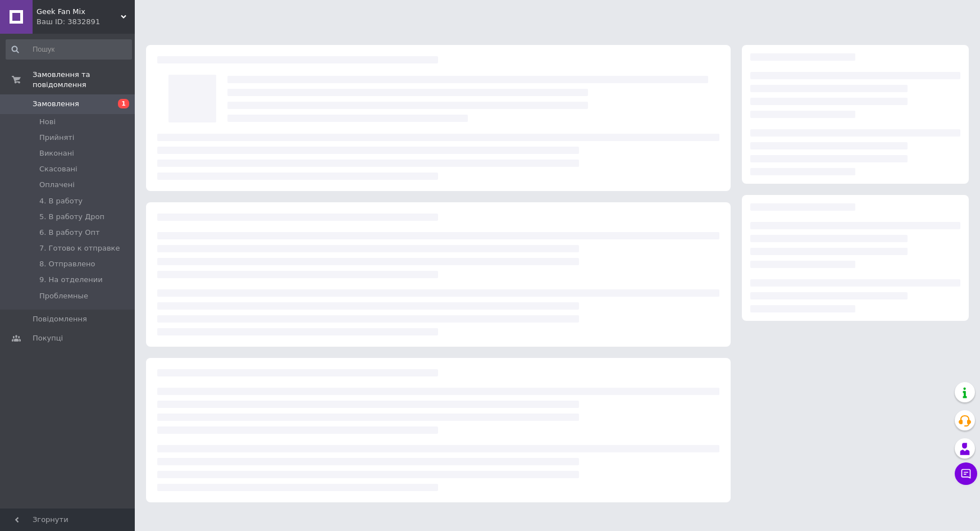 The width and height of the screenshot is (980, 531). I want to click on span: 1, so click(124, 103).